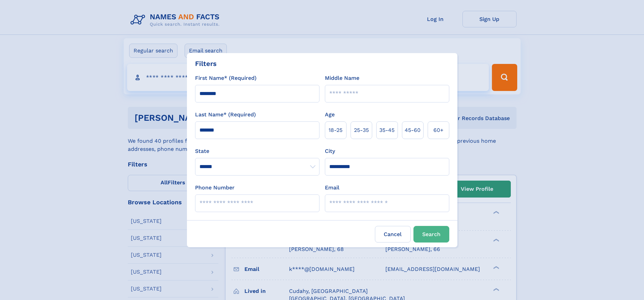  I want to click on span: 45‑60, so click(412, 130).